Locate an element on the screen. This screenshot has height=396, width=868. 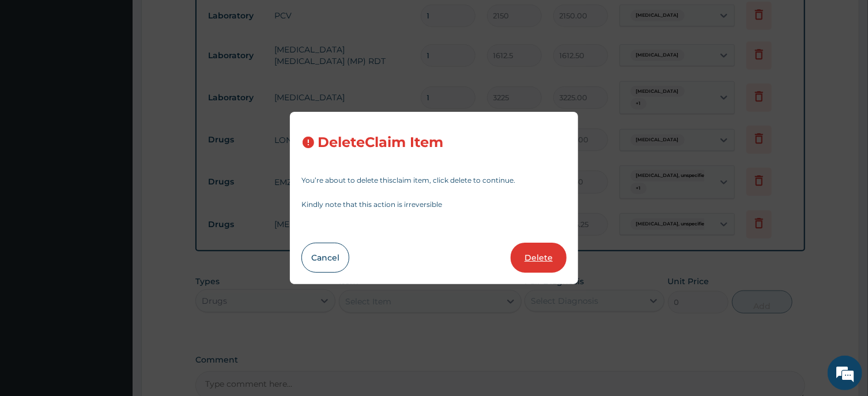
textarea: Type your message and hit 'Enter' is located at coordinates (112, 289).